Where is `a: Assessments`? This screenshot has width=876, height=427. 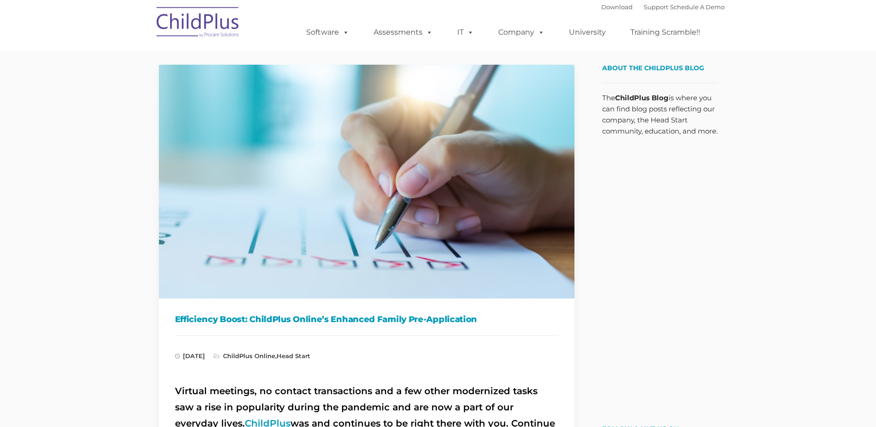
a: Assessments is located at coordinates (403, 32).